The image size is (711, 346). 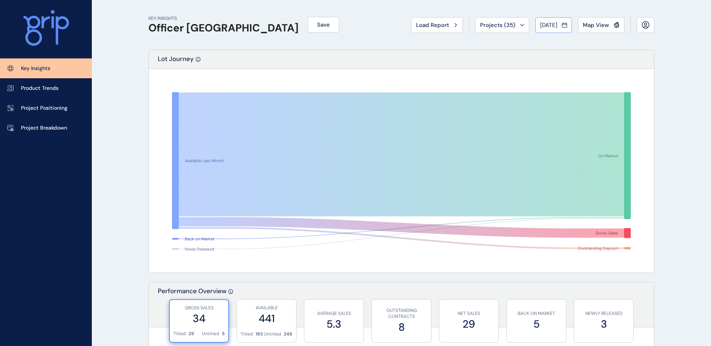 I want to click on button: Save, so click(x=323, y=25).